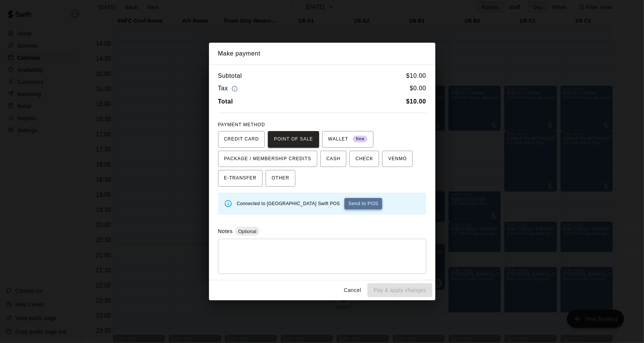 The image size is (644, 343). What do you see at coordinates (360, 139) in the screenshot?
I see `span: New` at bounding box center [360, 139].